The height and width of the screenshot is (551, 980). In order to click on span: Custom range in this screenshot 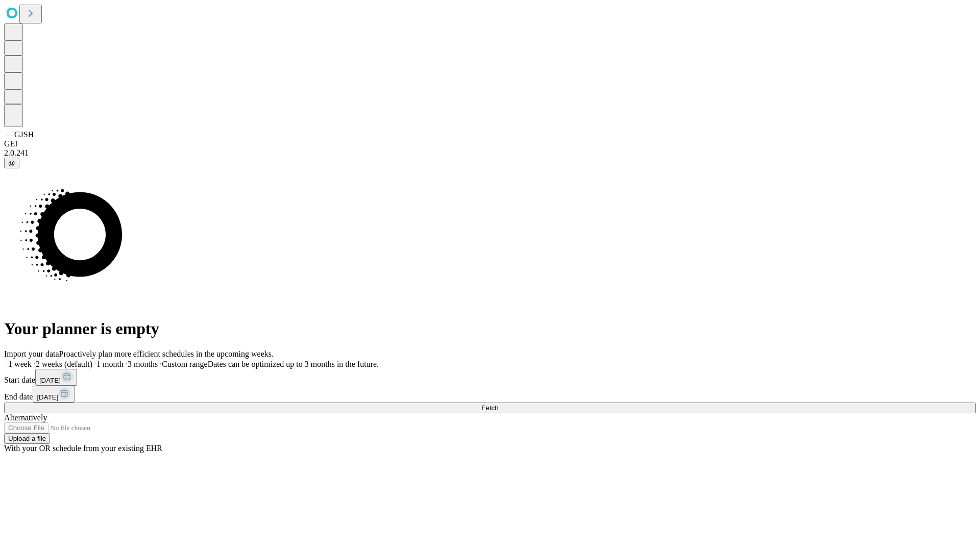, I will do `click(185, 364)`.